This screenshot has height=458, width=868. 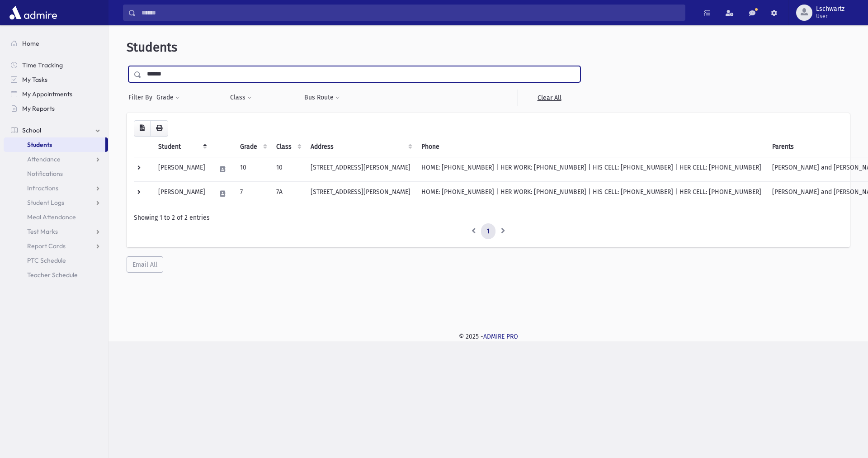 What do you see at coordinates (43, 65) in the screenshot?
I see `span: Time Tracking` at bounding box center [43, 65].